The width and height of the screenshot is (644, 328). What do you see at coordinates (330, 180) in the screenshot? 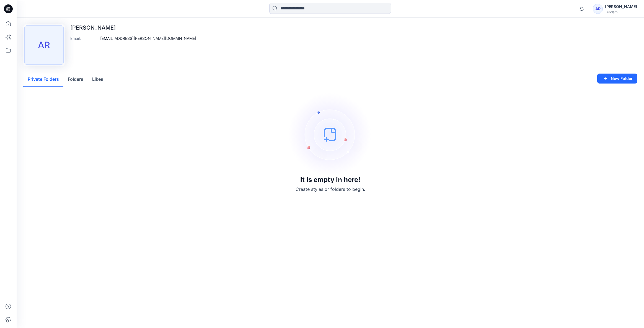
I see `h3: It is empty in here!` at bounding box center [330, 180].